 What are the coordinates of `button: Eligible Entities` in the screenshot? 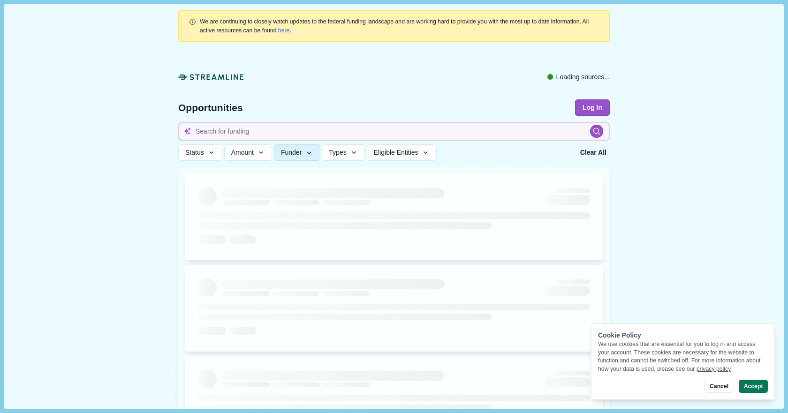 It's located at (401, 152).